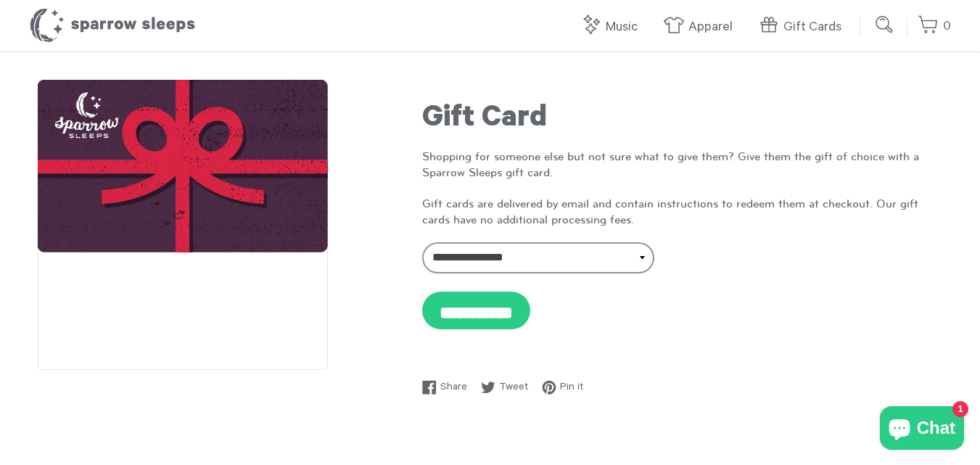 The image size is (980, 465). What do you see at coordinates (701, 27) in the screenshot?
I see `a: Apparel` at bounding box center [701, 27].